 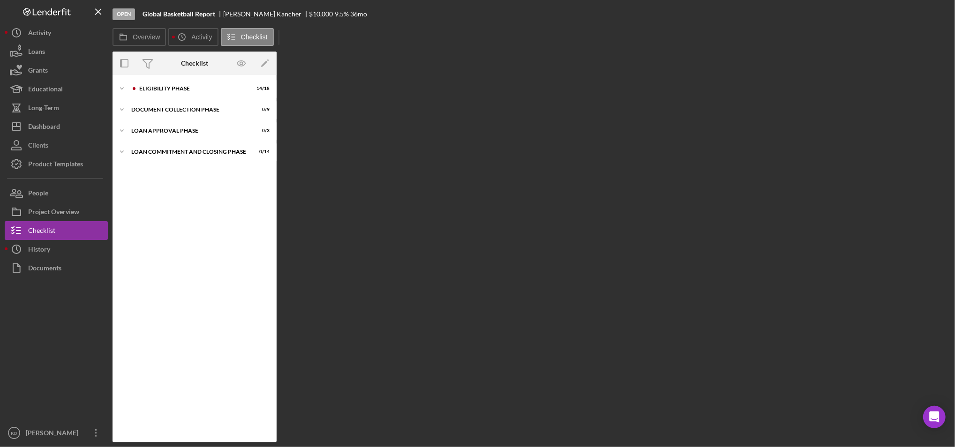 What do you see at coordinates (359, 14) in the screenshot?
I see `div: 36 mo` at bounding box center [359, 14].